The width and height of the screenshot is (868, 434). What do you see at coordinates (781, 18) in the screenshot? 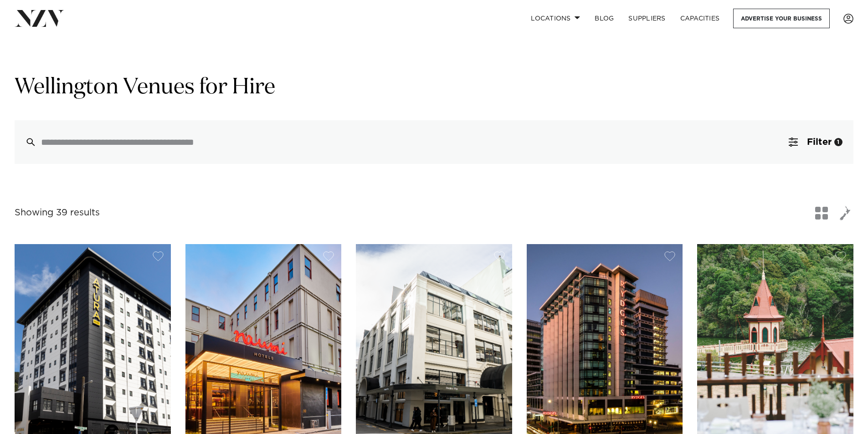
I see `a: Advertise your business` at bounding box center [781, 18].